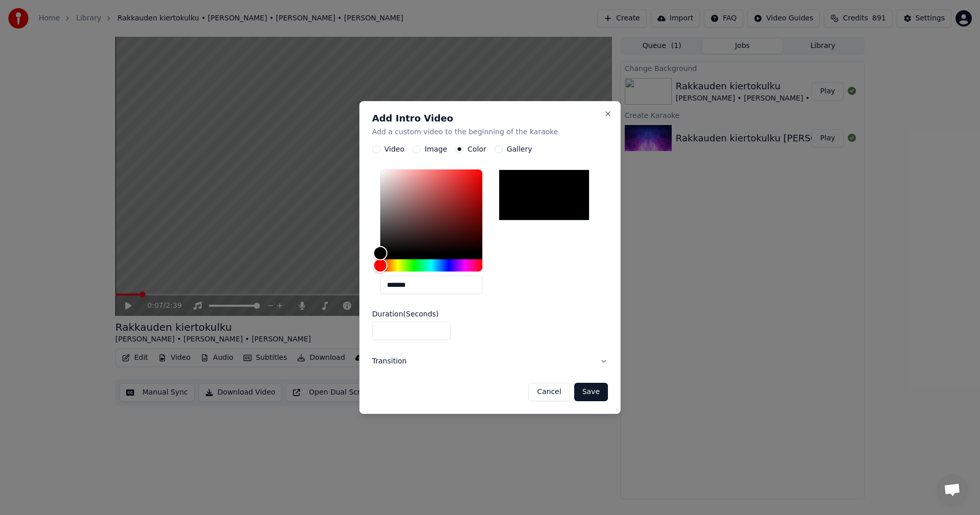  What do you see at coordinates (520, 149) in the screenshot?
I see `label: Gallery` at bounding box center [520, 149].